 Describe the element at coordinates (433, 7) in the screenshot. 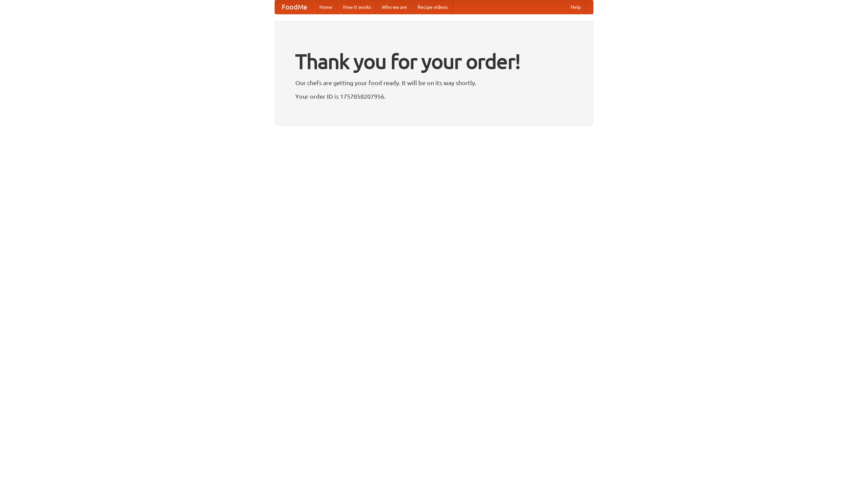

I see `a: Recipe videos` at that location.